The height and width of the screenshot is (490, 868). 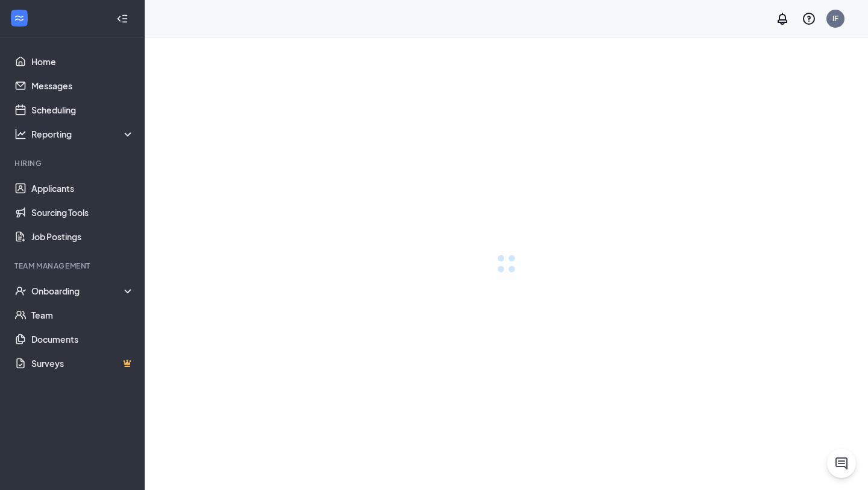 What do you see at coordinates (83, 134) in the screenshot?
I see `div: Reporting` at bounding box center [83, 134].